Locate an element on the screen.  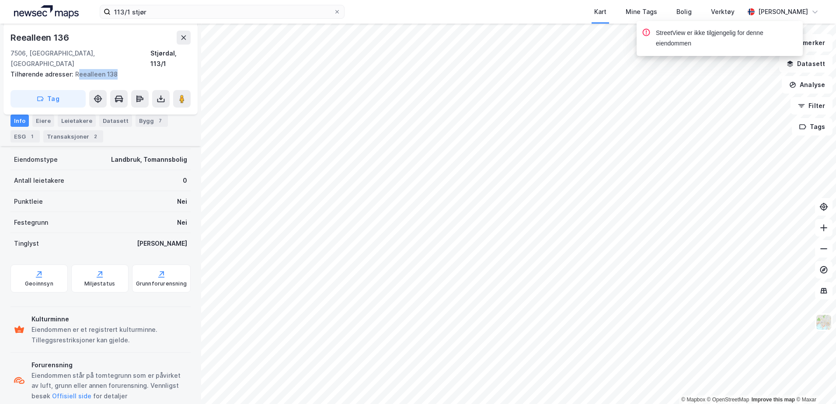
div: Eiendommen er et registrert kulturminne. Tilleggsrestriksjoner kan gjelde. is located at coordinates (109, 335).